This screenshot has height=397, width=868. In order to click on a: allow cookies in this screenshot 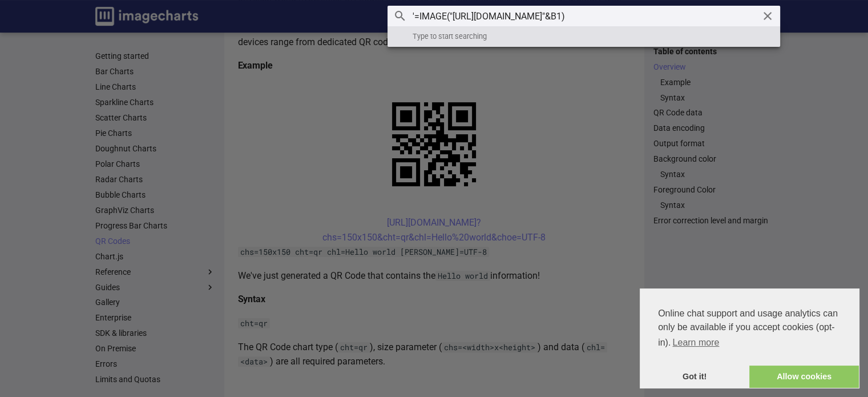, I will do `click(805, 377)`.